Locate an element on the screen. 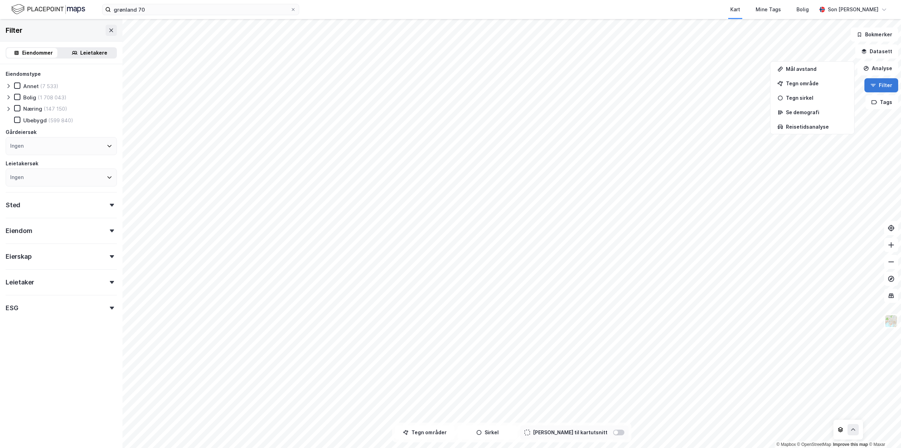  div: Sted is located at coordinates (13, 205).